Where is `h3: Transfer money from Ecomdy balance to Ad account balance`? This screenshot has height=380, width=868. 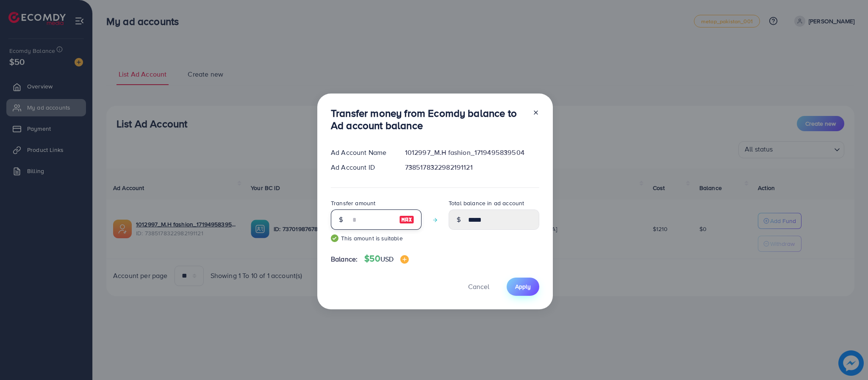 h3: Transfer money from Ecomdy balance to Ad account balance is located at coordinates (429, 120).